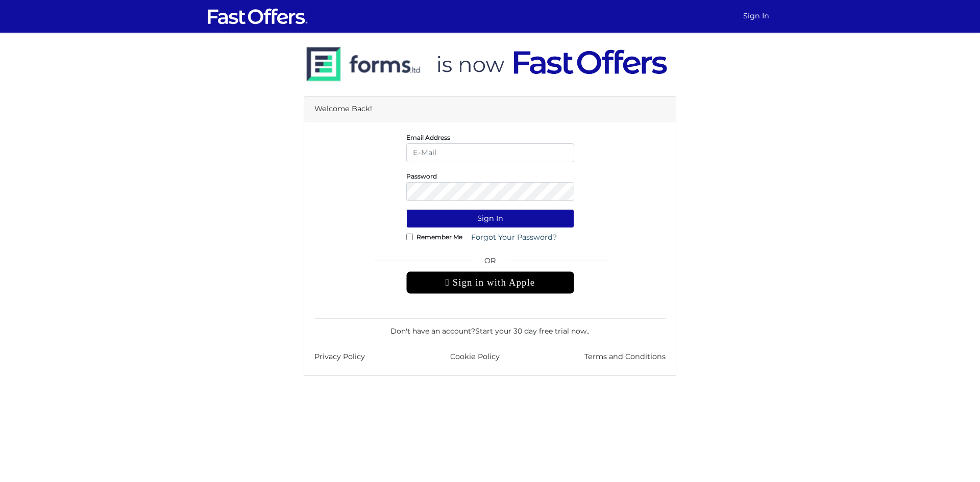  Describe the element at coordinates (422, 176) in the screenshot. I see `label: Password` at that location.